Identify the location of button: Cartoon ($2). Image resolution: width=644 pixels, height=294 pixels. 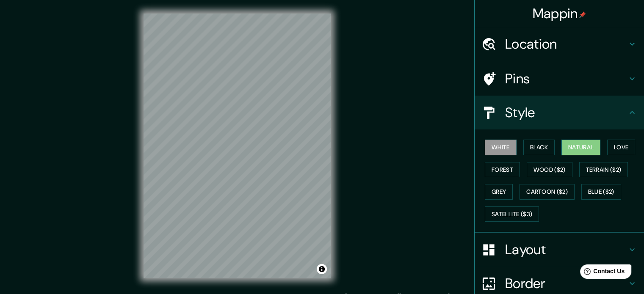
(547, 192).